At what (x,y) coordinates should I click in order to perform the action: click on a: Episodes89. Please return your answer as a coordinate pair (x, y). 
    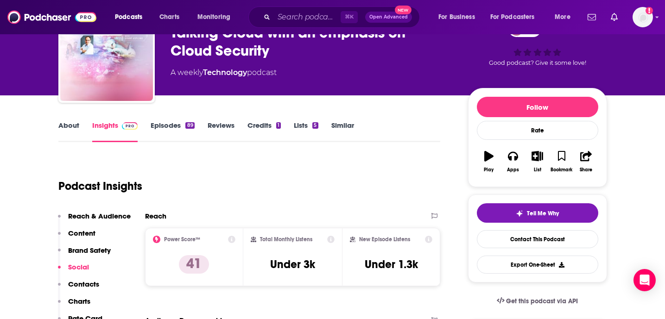
    Looking at the image, I should click on (172, 132).